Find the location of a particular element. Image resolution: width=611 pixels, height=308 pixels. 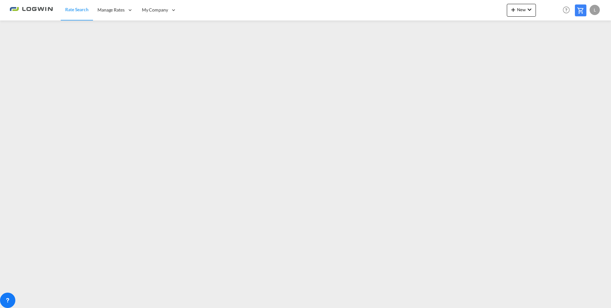

span: Manage Rates is located at coordinates (111, 10).